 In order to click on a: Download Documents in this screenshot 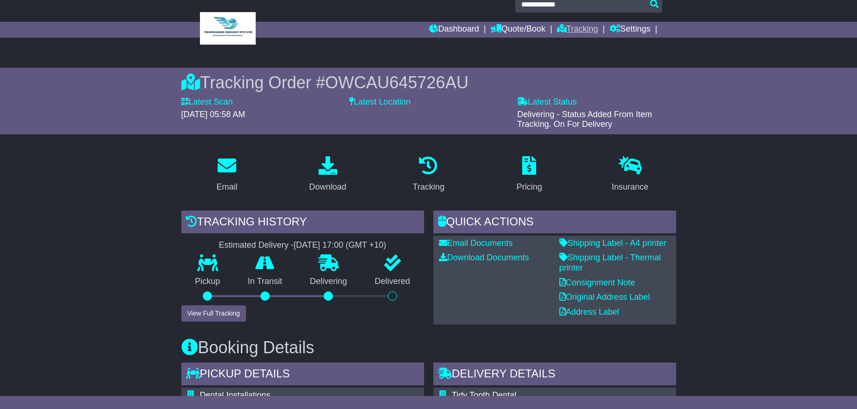, I will do `click(484, 258)`.